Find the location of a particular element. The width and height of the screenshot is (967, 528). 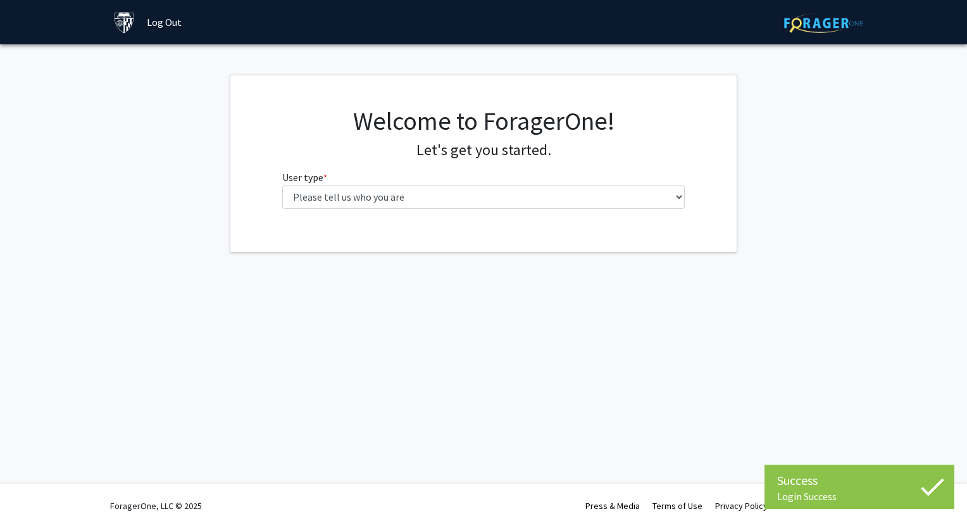

a: Privacy Policy is located at coordinates (741, 506).